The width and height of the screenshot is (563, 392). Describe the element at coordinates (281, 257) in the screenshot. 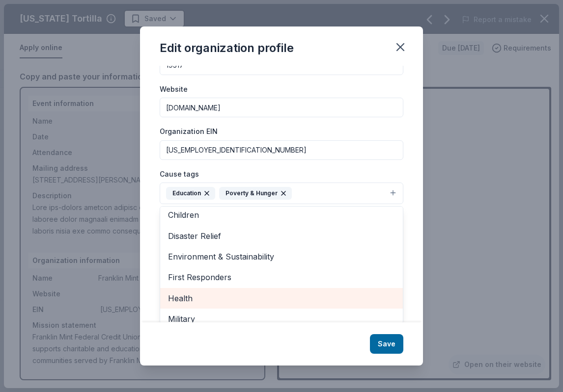

I see `span: Environment & Sustainability` at that location.